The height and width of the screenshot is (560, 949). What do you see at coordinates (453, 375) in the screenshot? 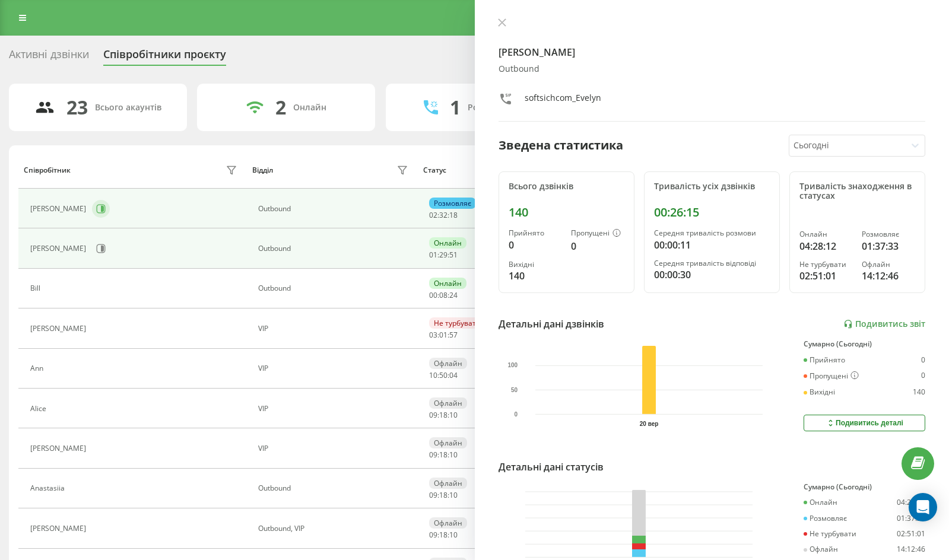
I see `span: 04` at bounding box center [453, 375].